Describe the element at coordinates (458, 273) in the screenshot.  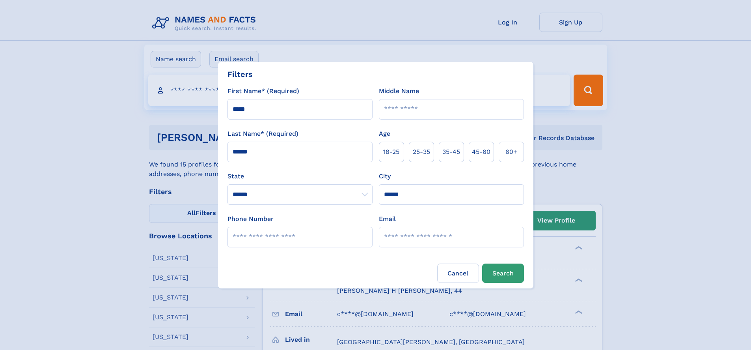
I see `label: Cancel` at that location.